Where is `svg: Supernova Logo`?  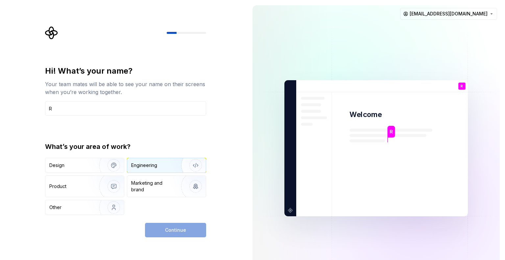 svg: Supernova Logo is located at coordinates (52, 33).